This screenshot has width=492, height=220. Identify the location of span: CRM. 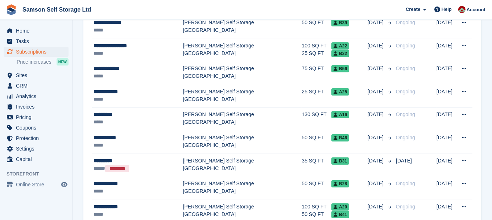
(38, 86).